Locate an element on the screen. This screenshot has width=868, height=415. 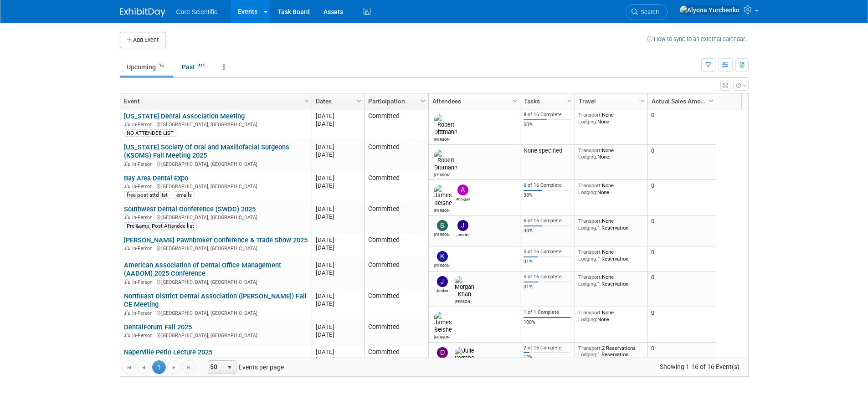
div: 12% is located at coordinates (547, 358).